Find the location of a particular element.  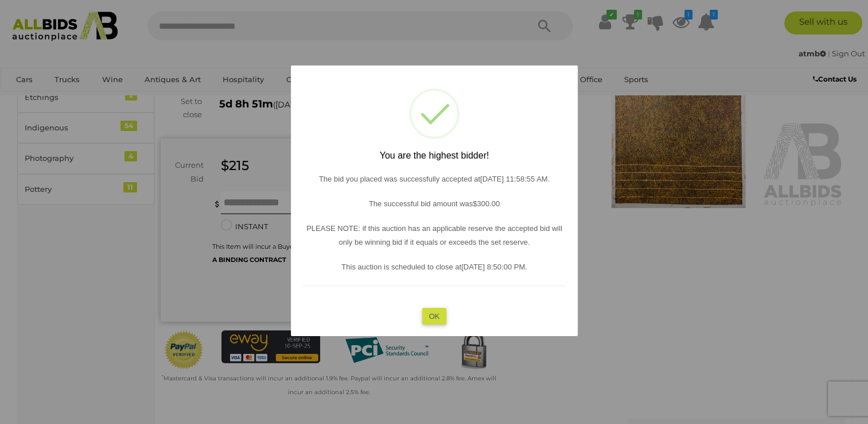

button: OK is located at coordinates (434, 316).